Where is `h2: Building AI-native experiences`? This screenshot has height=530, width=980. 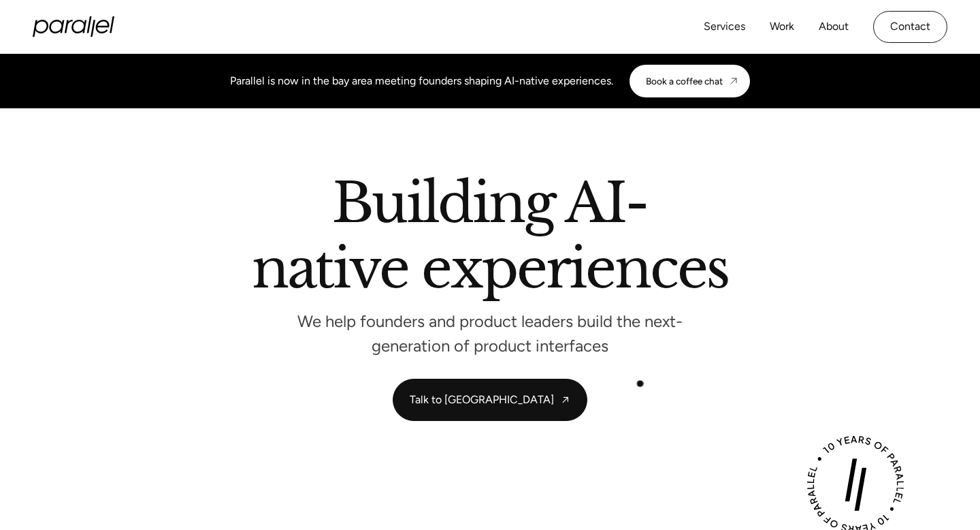
h2: Building AI-native experiences is located at coordinates (490, 238).